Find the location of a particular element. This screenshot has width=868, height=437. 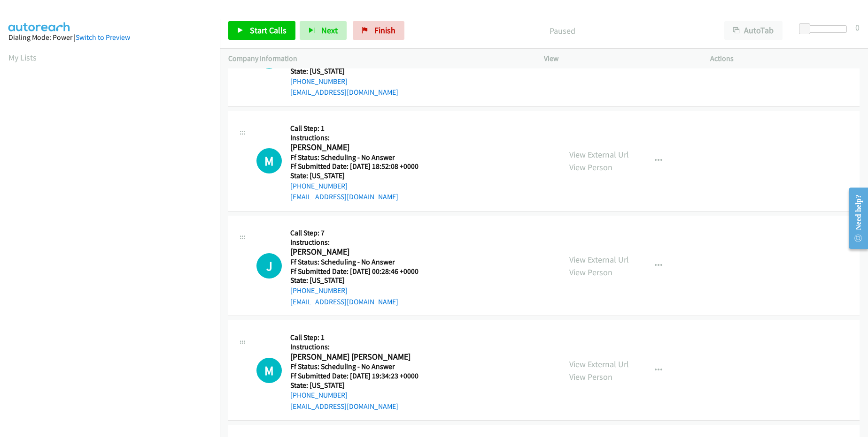

p: Paused is located at coordinates (562, 31).